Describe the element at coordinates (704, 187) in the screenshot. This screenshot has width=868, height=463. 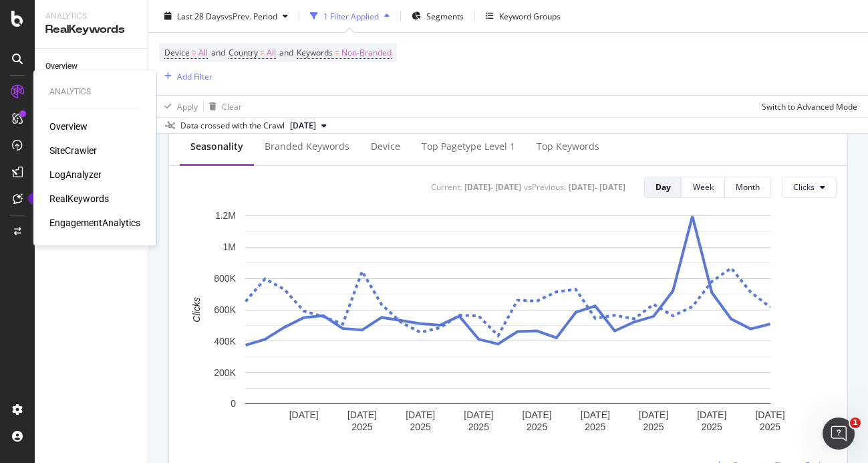
I see `button: Week` at that location.